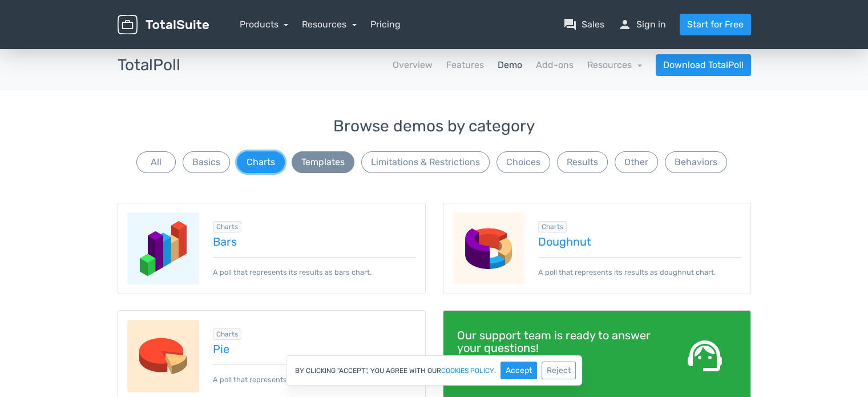 The height and width of the screenshot is (397, 868). I want to click on img: charts-bars.png.webp, so click(163, 248).